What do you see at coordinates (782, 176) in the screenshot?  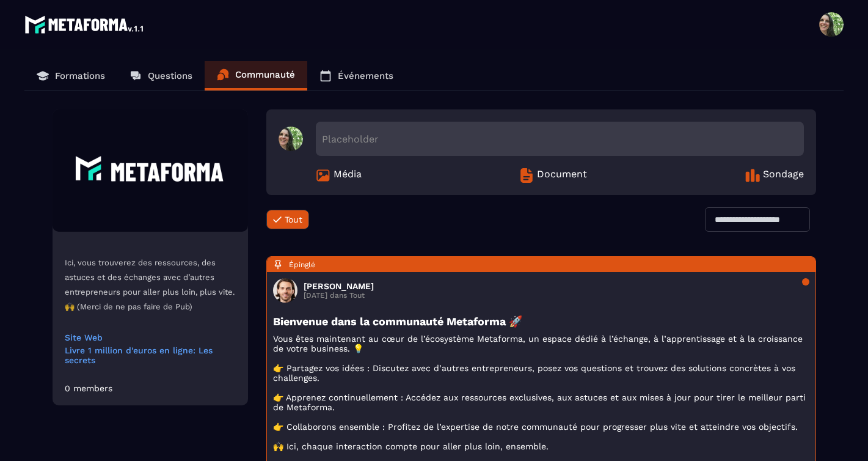 I see `span: Sondage` at bounding box center [782, 176].